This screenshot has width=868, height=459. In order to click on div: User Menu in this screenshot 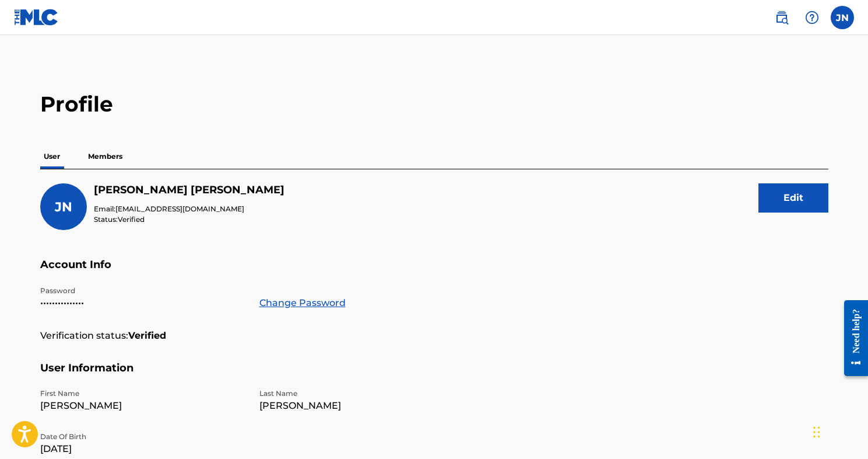, I will do `click(842, 17)`.